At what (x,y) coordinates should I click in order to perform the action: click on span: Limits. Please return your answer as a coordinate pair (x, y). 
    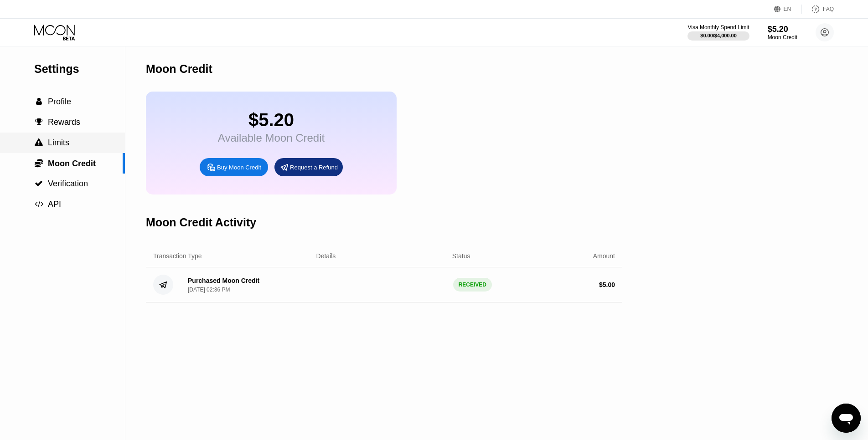
    Looking at the image, I should click on (58, 142).